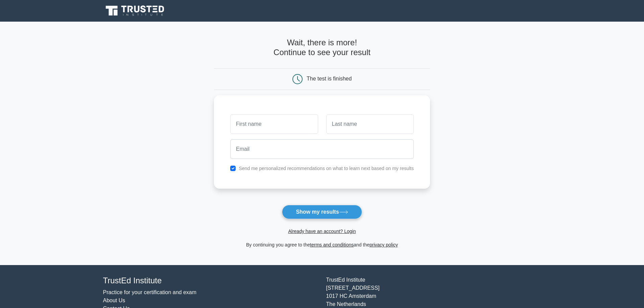  I want to click on a: Practice for your certification and exam, so click(150, 292).